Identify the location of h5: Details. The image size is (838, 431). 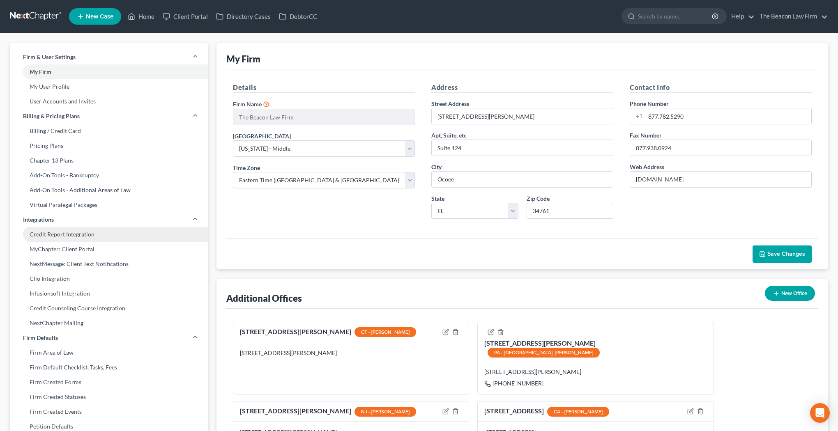
(324, 88).